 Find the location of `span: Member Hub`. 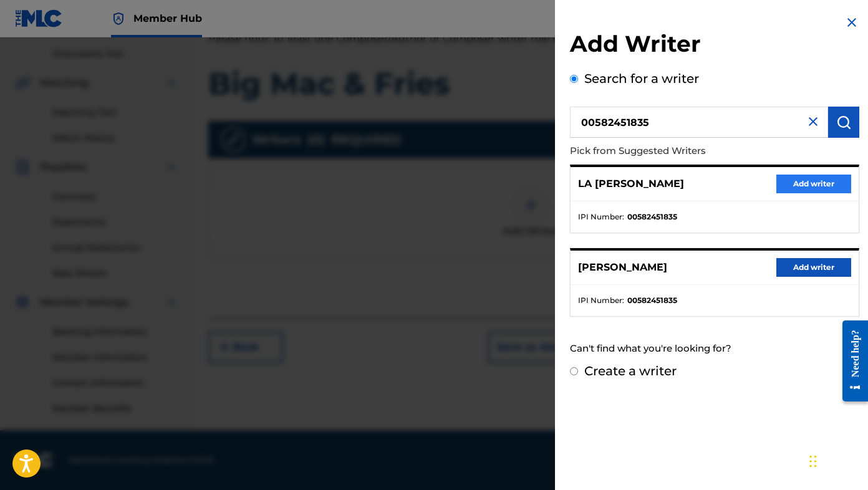

span: Member Hub is located at coordinates (168, 18).